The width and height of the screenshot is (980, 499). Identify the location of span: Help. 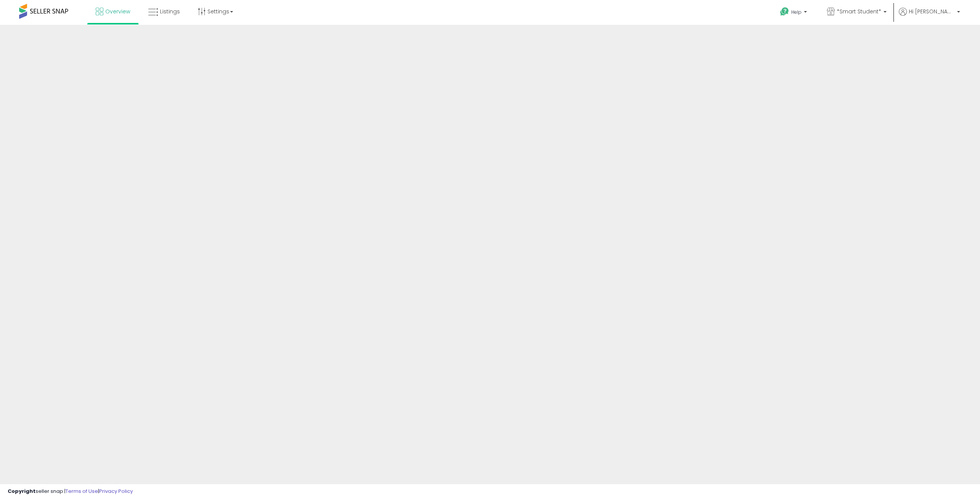
(796, 12).